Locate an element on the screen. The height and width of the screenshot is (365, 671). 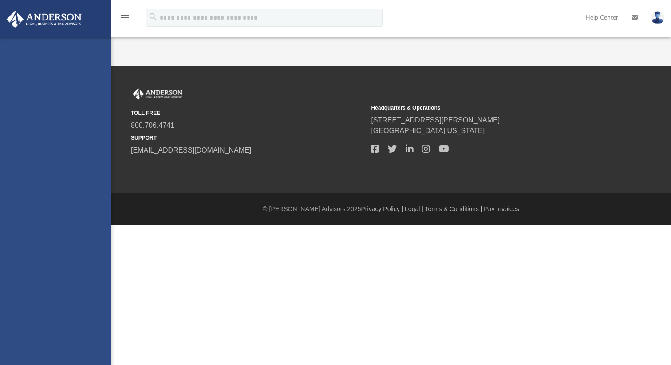
a: Terms & Conditions | is located at coordinates (453, 209).